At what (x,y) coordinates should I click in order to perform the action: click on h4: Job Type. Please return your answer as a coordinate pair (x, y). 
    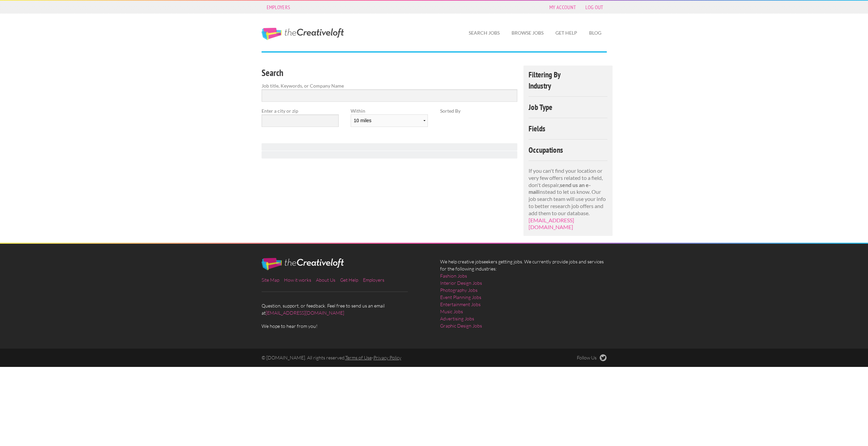
    Looking at the image, I should click on (568, 107).